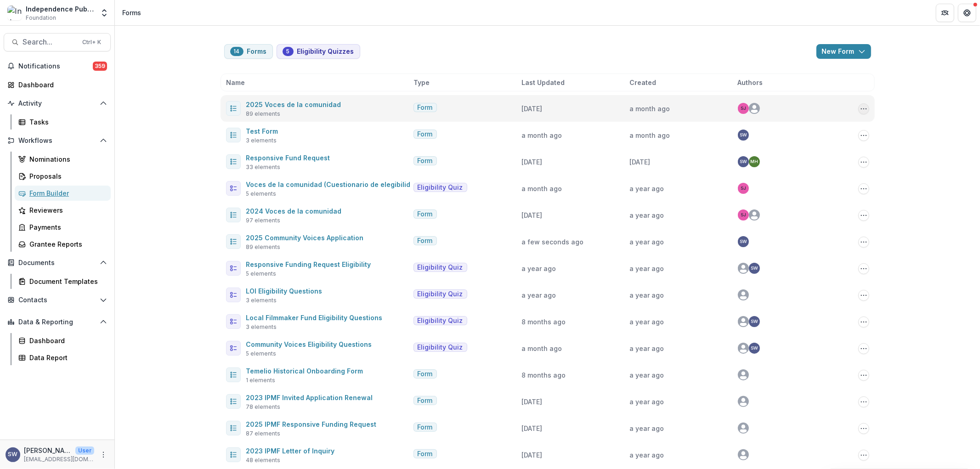  I want to click on span: Created, so click(644, 82).